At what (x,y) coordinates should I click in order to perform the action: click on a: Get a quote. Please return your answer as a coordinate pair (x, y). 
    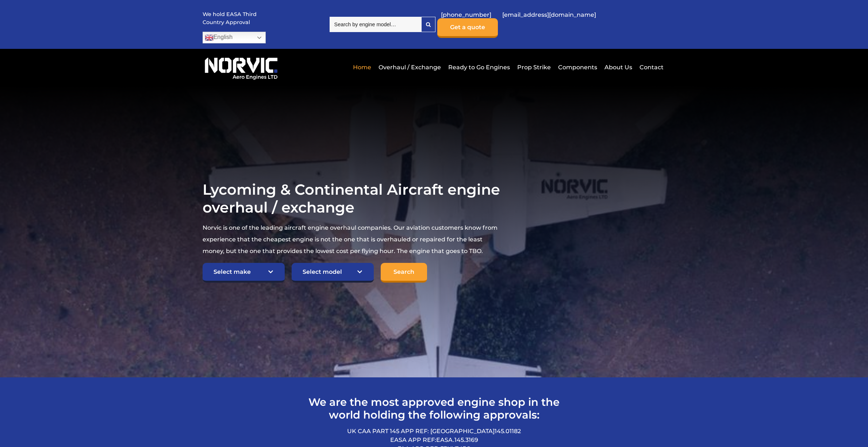
    Looking at the image, I should click on (468, 29).